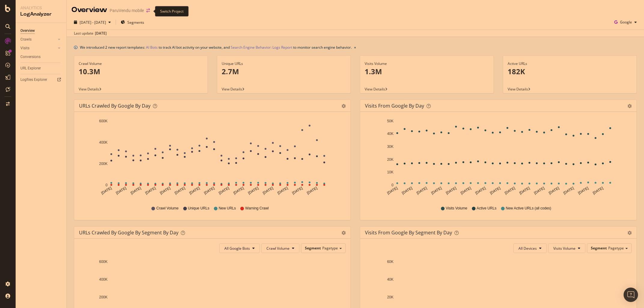  What do you see at coordinates (152, 47) in the screenshot?
I see `a: AI Bots` at bounding box center [152, 47].